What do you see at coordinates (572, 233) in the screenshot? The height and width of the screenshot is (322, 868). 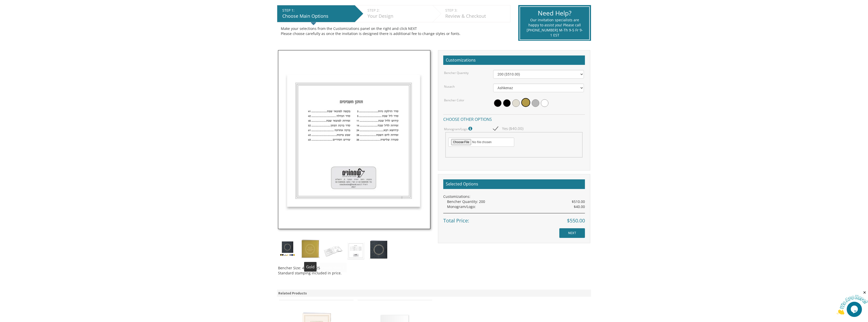 I see `input: NEXT` at bounding box center [572, 233].